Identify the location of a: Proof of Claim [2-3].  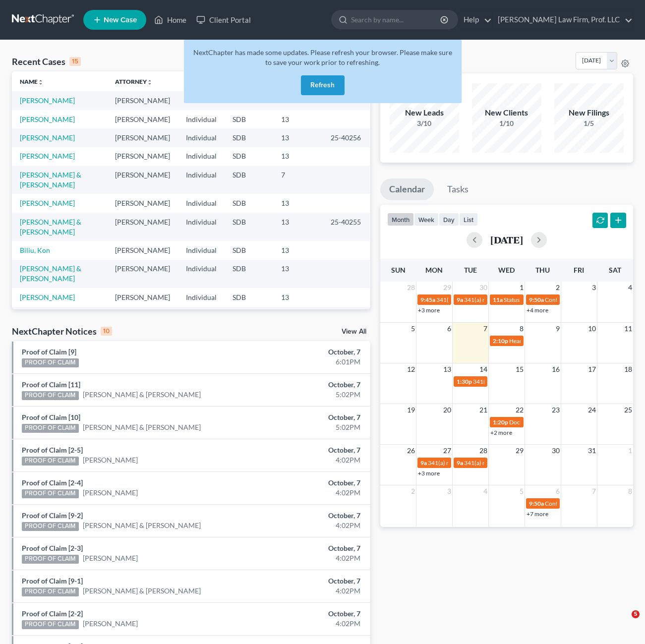
(52, 548).